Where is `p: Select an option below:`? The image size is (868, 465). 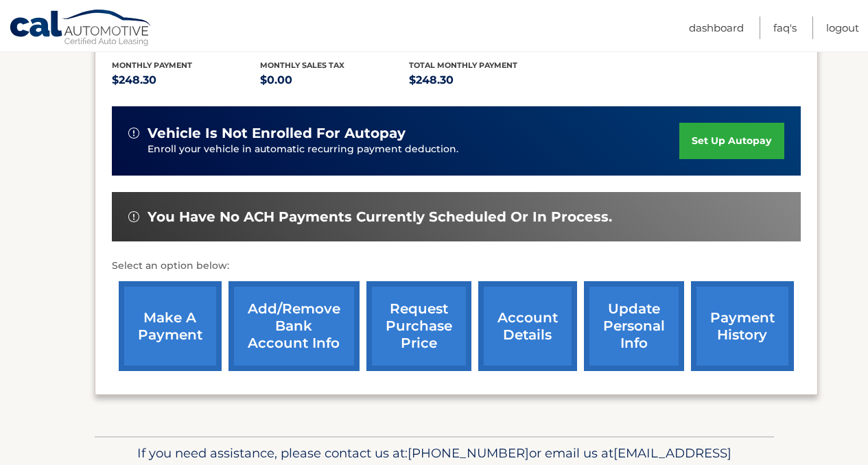
p: Select an option below: is located at coordinates (456, 266).